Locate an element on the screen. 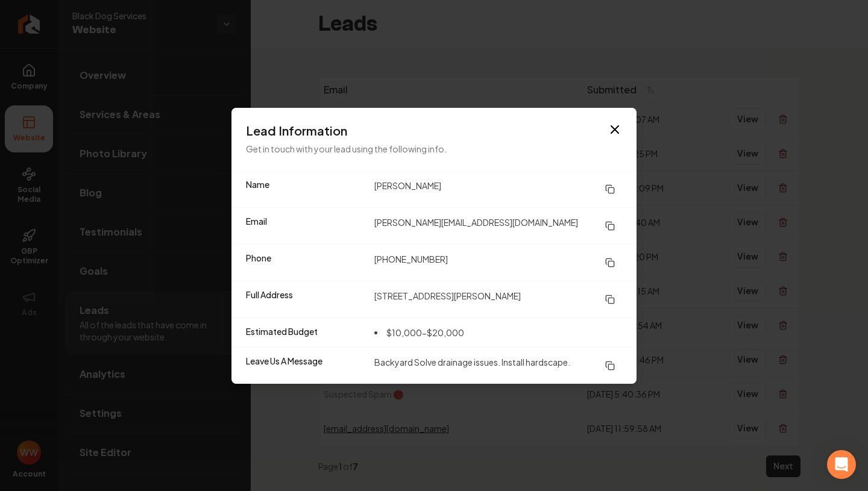  dt: Email is located at coordinates (305, 226).